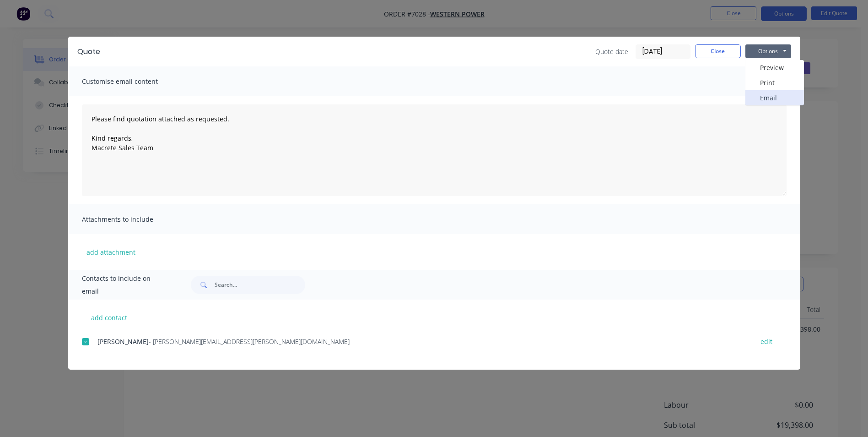 The image size is (868, 437). What do you see at coordinates (132, 219) in the screenshot?
I see `span: Attachments to include` at bounding box center [132, 219].